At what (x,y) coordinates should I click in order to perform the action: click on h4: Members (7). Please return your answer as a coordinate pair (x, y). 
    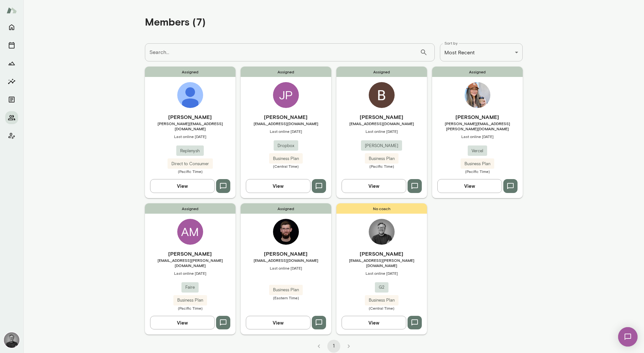
    Looking at the image, I should click on (175, 22).